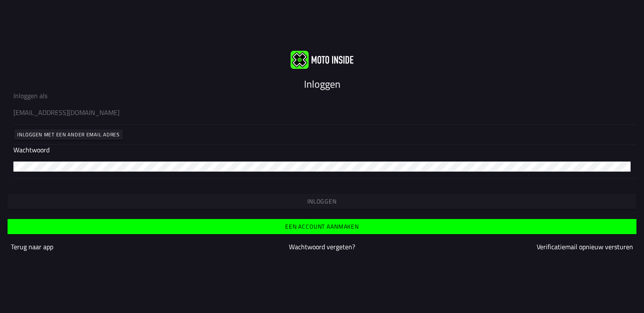  Describe the element at coordinates (32, 247) in the screenshot. I see `ion-text: Terug naar app` at that location.